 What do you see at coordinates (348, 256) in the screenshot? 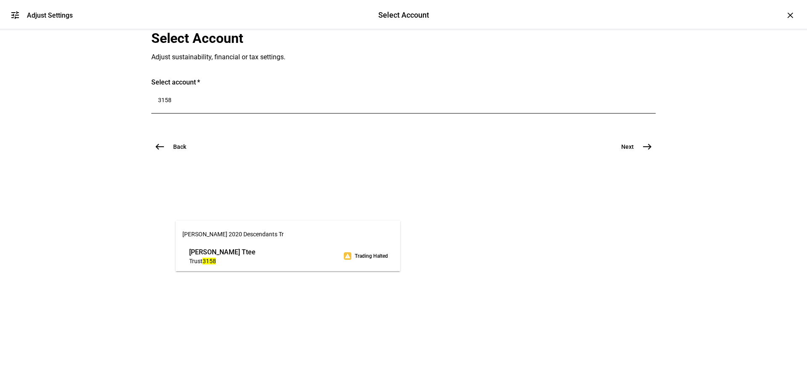
I see `mat-icon: warning` at bounding box center [348, 256].